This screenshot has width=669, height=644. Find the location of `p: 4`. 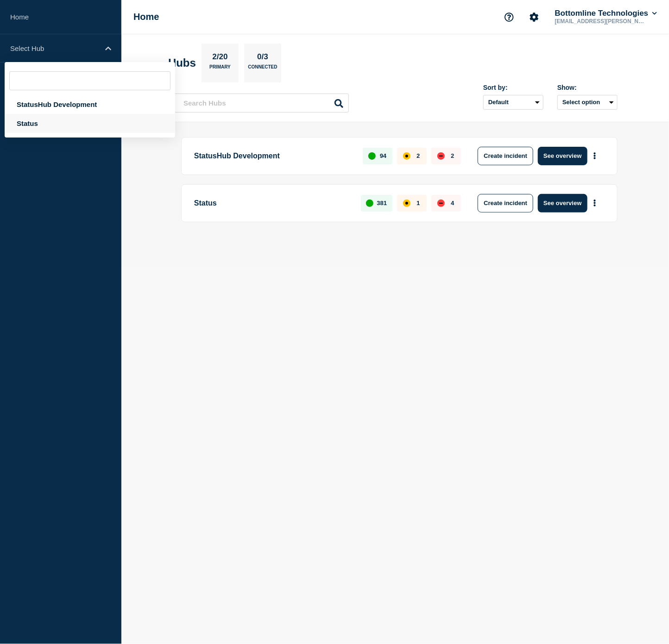

p: 4 is located at coordinates (452, 203).